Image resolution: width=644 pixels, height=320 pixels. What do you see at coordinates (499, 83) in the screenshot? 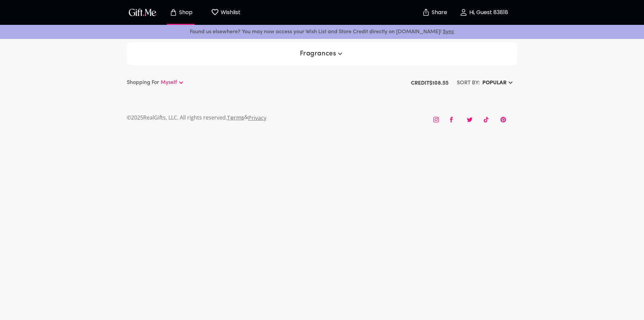
I see `button: Popular` at bounding box center [499, 83].